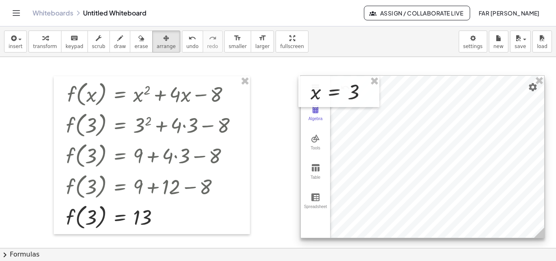 The height and width of the screenshot is (261, 556). What do you see at coordinates (98, 41) in the screenshot?
I see `button: scrub` at bounding box center [98, 41].